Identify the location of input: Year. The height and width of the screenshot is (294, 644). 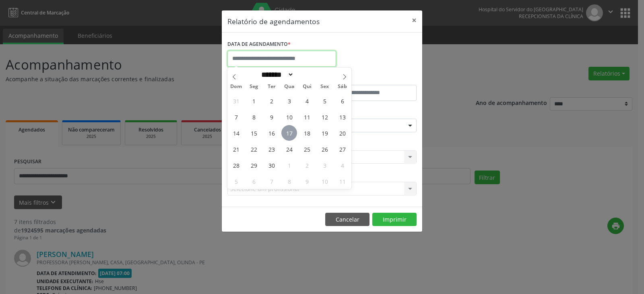
(307, 74).